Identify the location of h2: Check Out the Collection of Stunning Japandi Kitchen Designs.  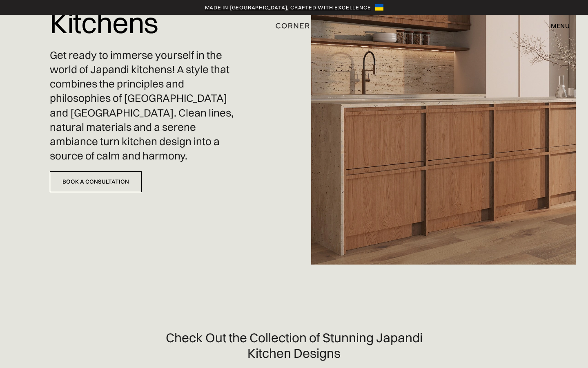
(294, 313).